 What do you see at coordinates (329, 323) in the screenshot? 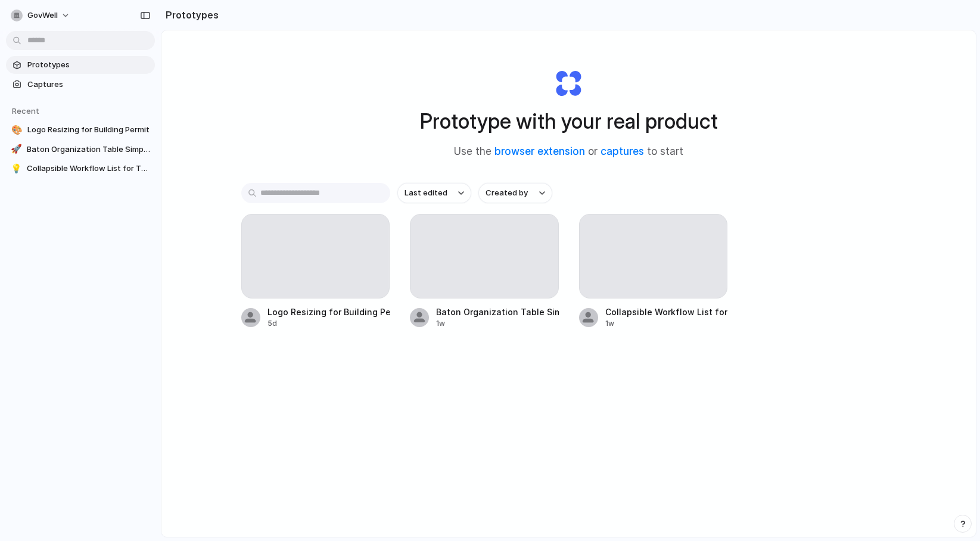
I see `div: 5d` at bounding box center [329, 323].